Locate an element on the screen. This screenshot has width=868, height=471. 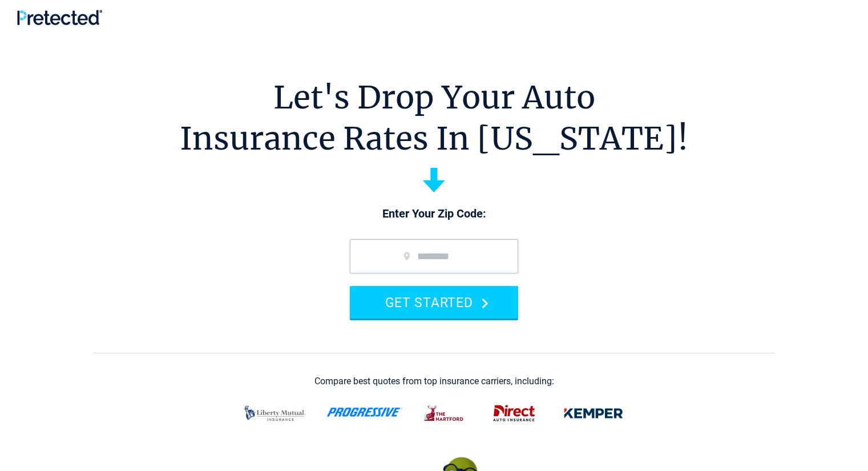
img: direct is located at coordinates (514, 413).